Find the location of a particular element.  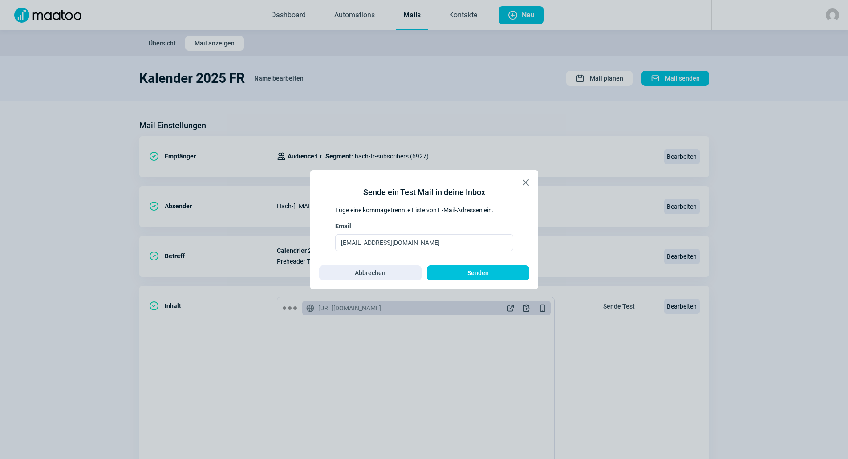

span: Email is located at coordinates (343, 226).